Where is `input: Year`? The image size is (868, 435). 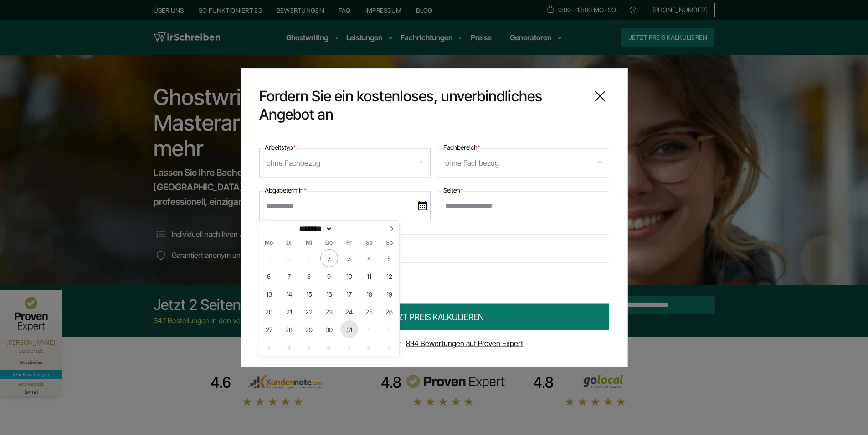
input: Year is located at coordinates (348, 228).